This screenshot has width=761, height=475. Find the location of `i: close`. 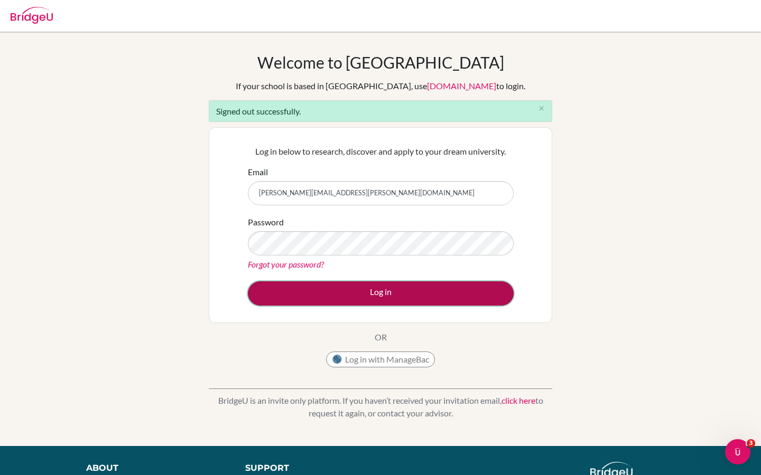

i: close is located at coordinates (541, 108).